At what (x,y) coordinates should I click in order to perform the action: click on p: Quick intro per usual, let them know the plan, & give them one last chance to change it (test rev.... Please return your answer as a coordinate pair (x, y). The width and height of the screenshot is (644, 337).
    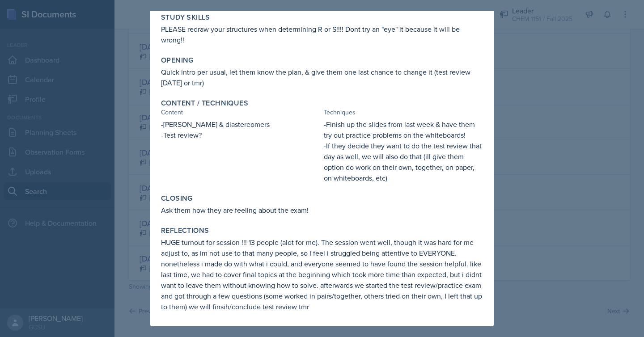
    Looking at the image, I should click on (322, 78).